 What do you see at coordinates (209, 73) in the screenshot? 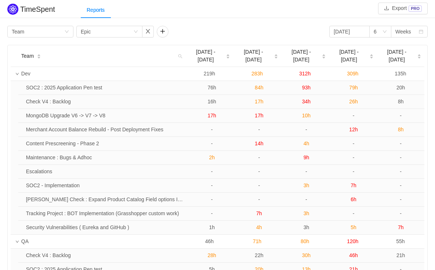
I see `span: 219h` at bounding box center [209, 73].